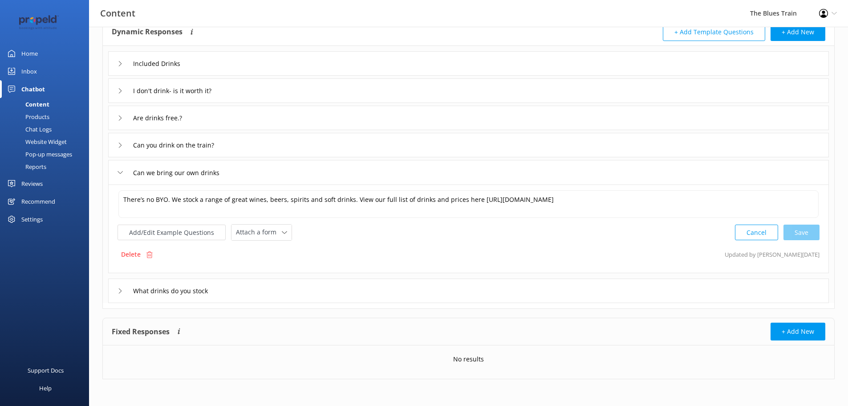 The height and width of the screenshot is (406, 848). Describe the element at coordinates (45, 388) in the screenshot. I see `div: Help` at that location.